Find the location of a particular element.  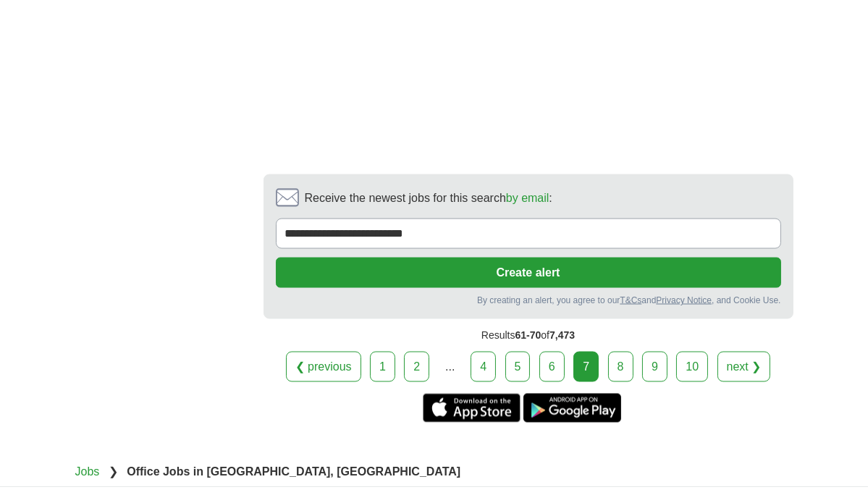

a: Privacy Notice is located at coordinates (683, 301).